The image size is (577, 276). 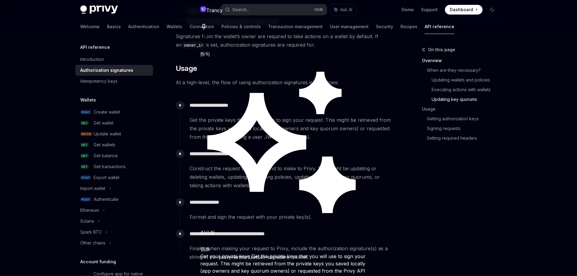 I want to click on a: GETGet wallets, so click(x=114, y=145).